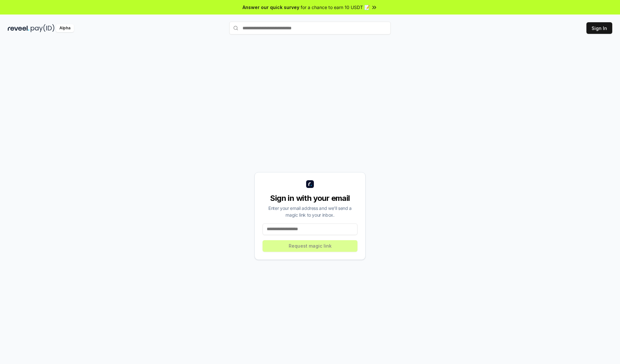 The width and height of the screenshot is (620, 364). I want to click on div: Alpha, so click(65, 28).